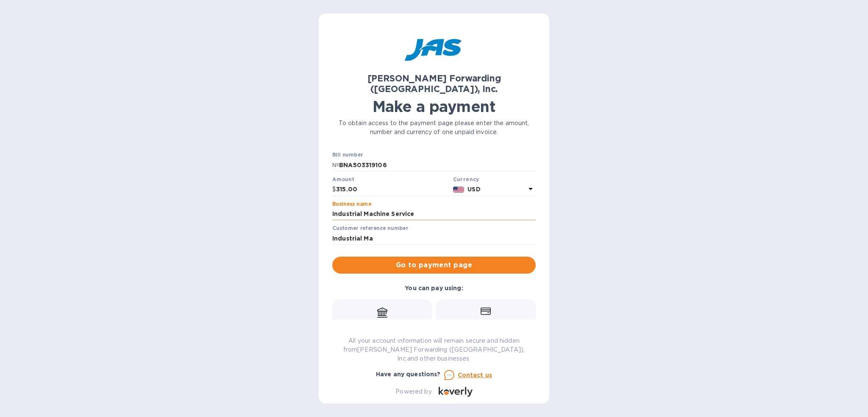  Describe the element at coordinates (466, 179) in the screenshot. I see `b: Currency` at that location.